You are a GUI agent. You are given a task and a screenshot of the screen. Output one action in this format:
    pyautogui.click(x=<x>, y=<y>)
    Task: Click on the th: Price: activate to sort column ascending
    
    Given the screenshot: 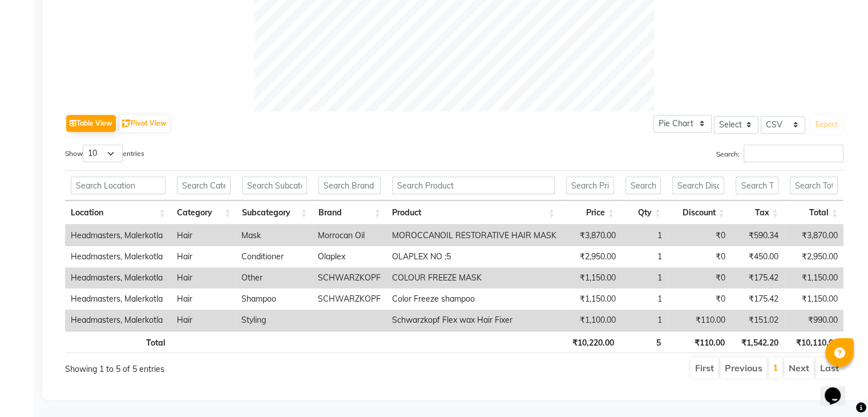 What is the action you would take?
    pyautogui.click(x=590, y=212)
    